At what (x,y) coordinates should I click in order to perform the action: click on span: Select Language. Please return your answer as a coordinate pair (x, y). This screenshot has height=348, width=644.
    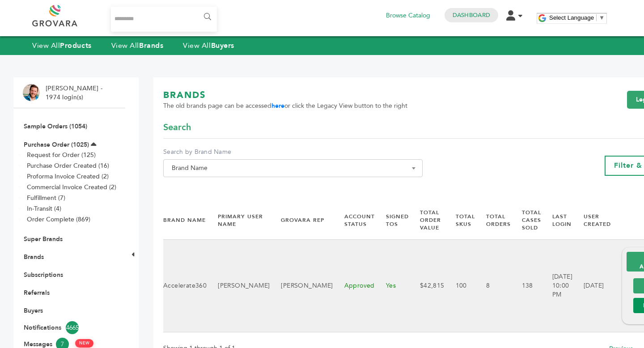
    Looking at the image, I should click on (571, 17).